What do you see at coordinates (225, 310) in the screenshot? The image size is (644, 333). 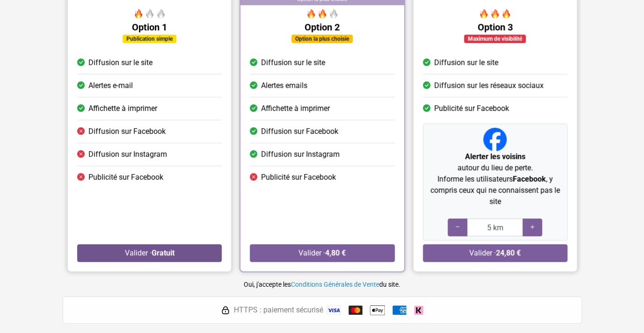 I see `img: HTTPS : paiement sécurisé` at bounding box center [225, 310].